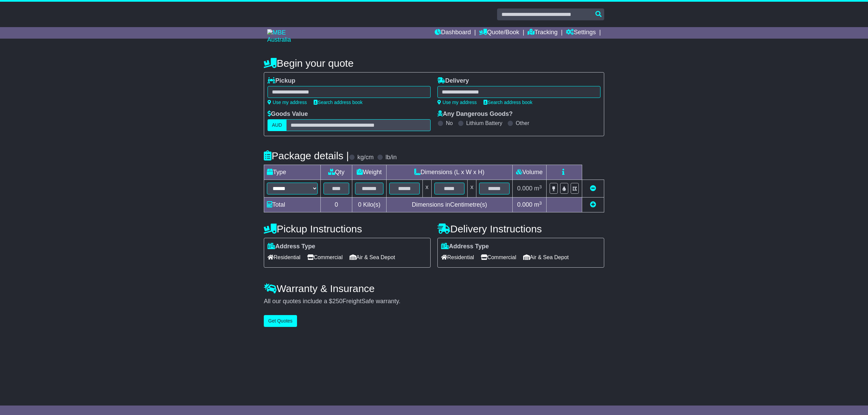  I want to click on a: Remove this item, so click(593, 188).